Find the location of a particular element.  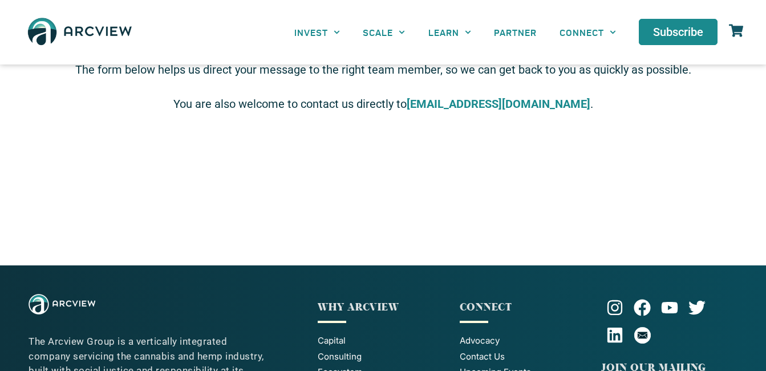

p: WHY ARCVIEW is located at coordinates (383, 307).